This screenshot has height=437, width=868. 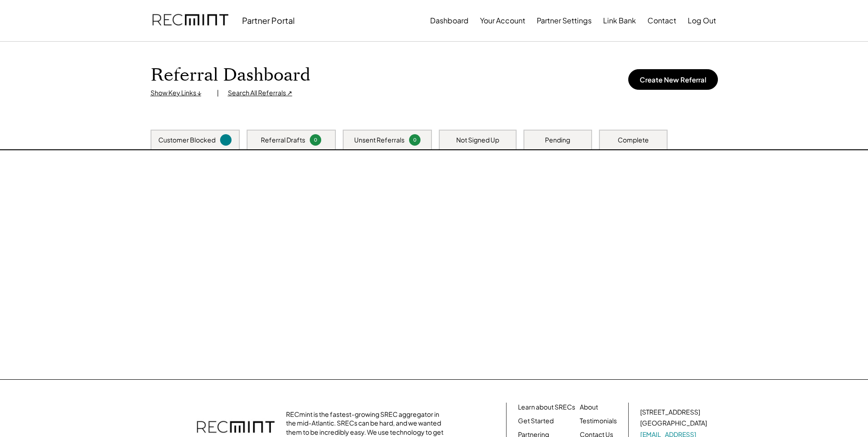 What do you see at coordinates (564, 21) in the screenshot?
I see `button: Partner Settings` at bounding box center [564, 21].